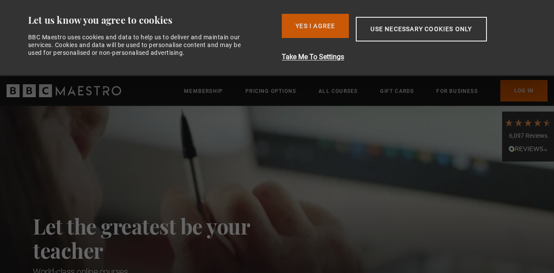 This screenshot has width=554, height=273. What do you see at coordinates (528, 123) in the screenshot?
I see `div: 4.7 Stars` at bounding box center [528, 123].